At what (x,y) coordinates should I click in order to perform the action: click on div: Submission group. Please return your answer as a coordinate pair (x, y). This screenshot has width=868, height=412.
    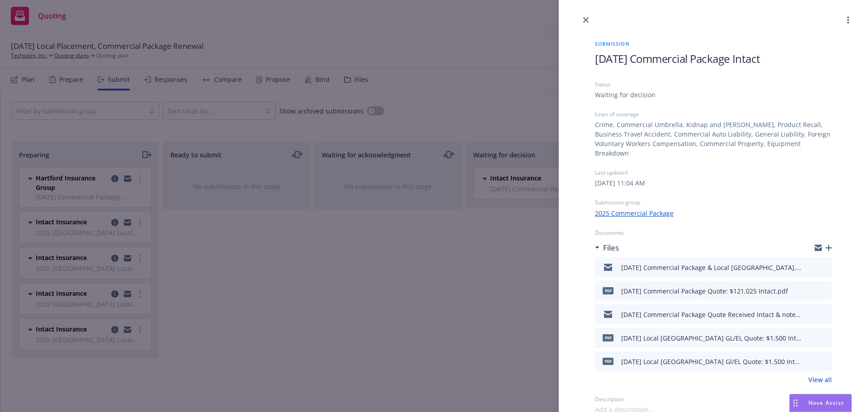
    Looking at the image, I should click on (713, 202).